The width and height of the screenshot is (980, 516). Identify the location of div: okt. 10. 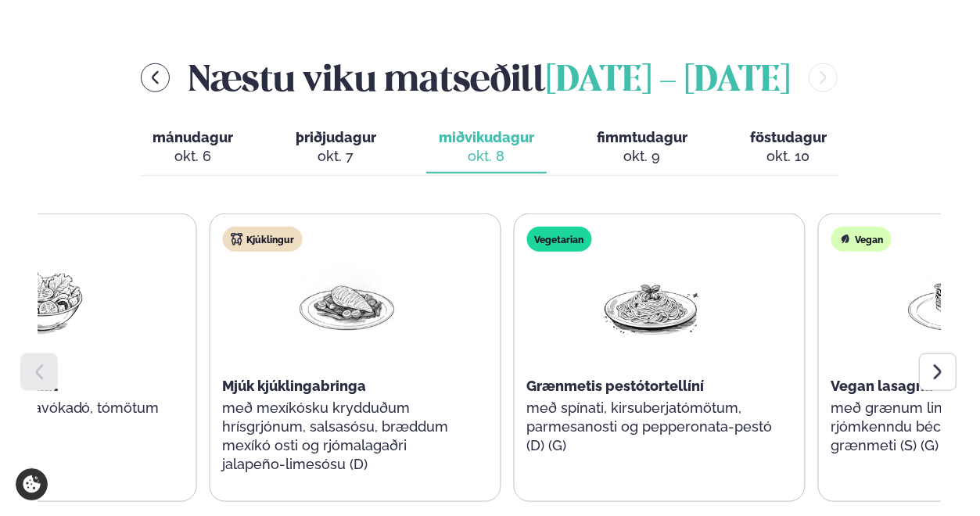
(789, 156).